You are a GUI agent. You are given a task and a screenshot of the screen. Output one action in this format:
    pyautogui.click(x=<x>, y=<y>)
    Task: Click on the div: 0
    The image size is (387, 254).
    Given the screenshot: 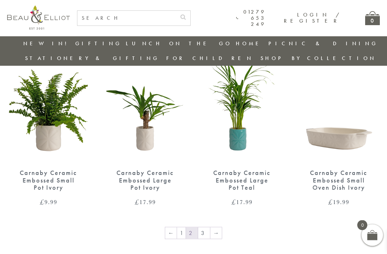 What is the action you would take?
    pyautogui.click(x=373, y=18)
    